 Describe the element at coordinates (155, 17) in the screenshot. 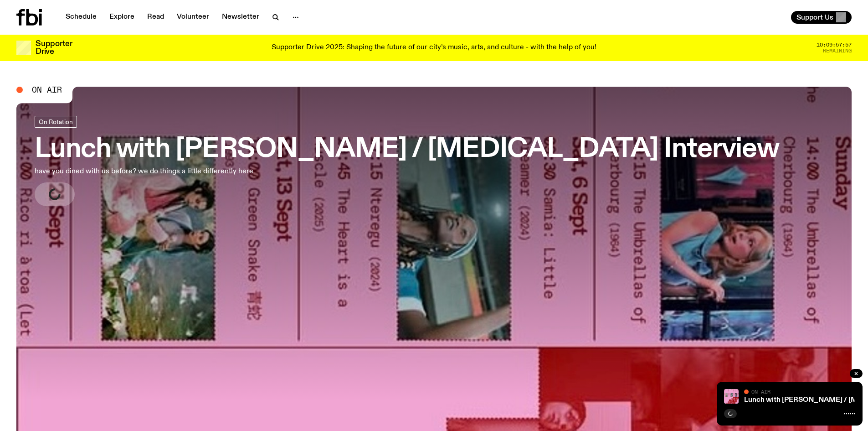

I see `a: Read` at that location.